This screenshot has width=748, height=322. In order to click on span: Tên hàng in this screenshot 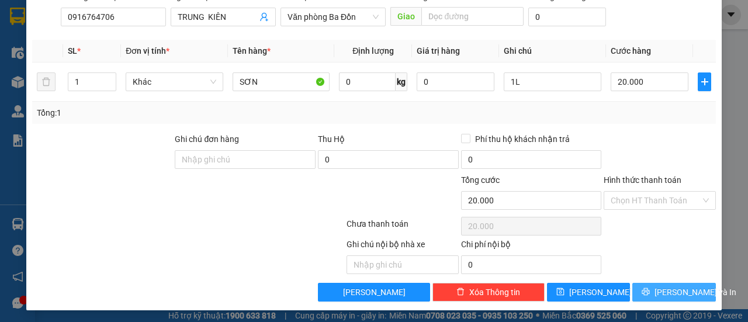, I will do `click(251, 51)`.